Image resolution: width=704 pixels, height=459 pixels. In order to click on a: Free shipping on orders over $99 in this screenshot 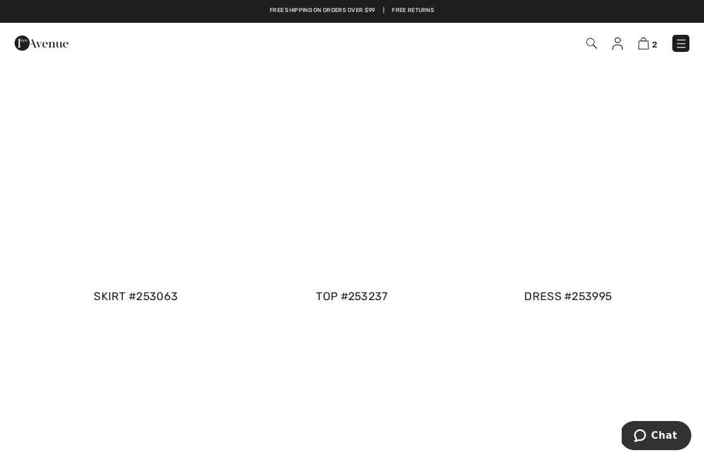, I will do `click(322, 11)`.